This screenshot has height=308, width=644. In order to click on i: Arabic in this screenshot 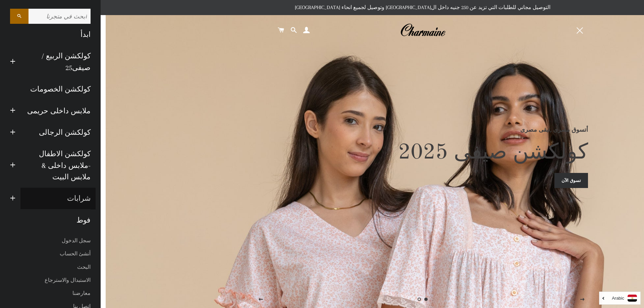, I will do `click(618, 298)`.